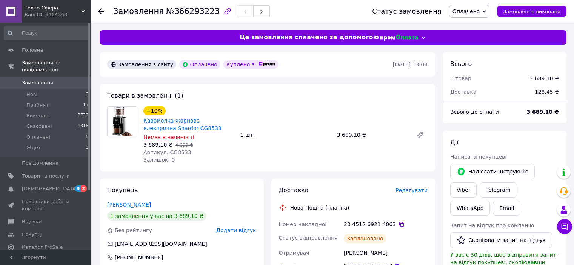 The image size is (574, 265). Describe the element at coordinates (236, 231) in the screenshot. I see `span: Додати відгук` at that location.